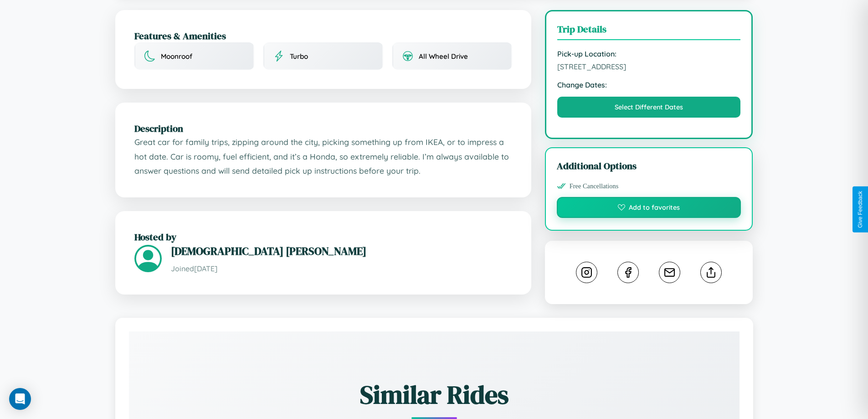  What do you see at coordinates (649, 208) in the screenshot?
I see `button: Add to favorites` at bounding box center [649, 208].